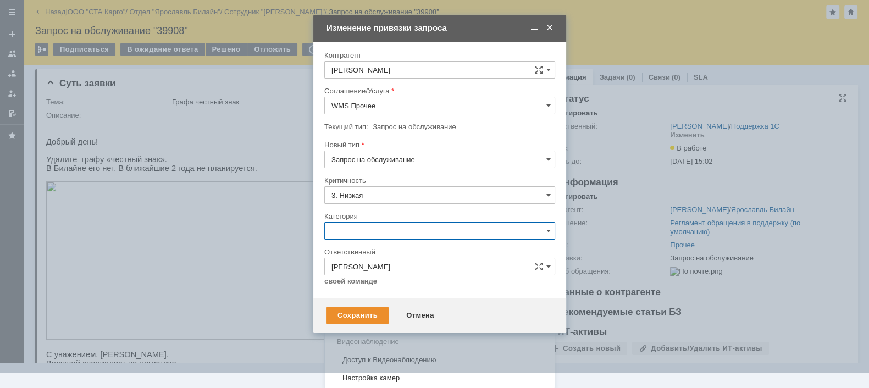 The image size is (869, 388). Describe the element at coordinates (351, 281) in the screenshot. I see `a: своей команде` at that location.